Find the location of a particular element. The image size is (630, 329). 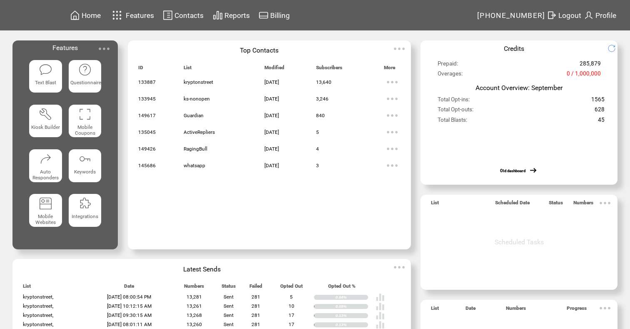

span: Account Overview: September is located at coordinates (519, 88).